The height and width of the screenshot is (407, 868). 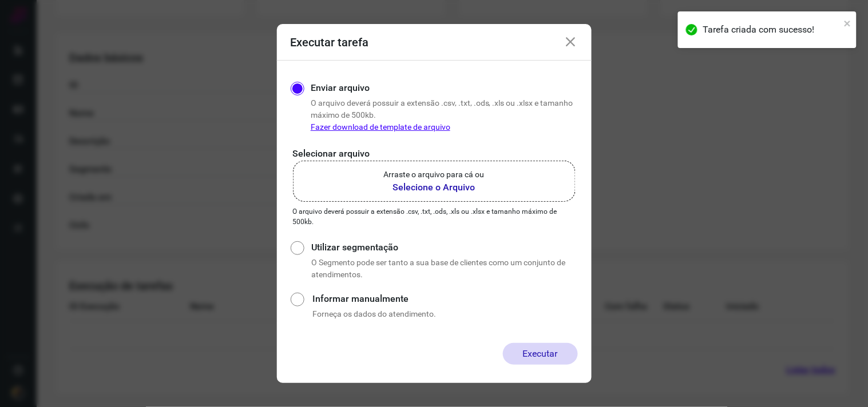 I want to click on p: Forneça os dados do atendimento., so click(x=445, y=314).